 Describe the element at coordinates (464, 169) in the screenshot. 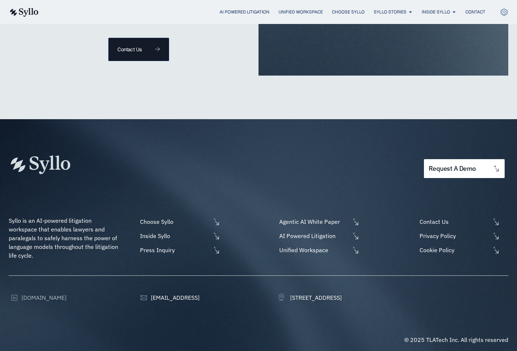

I see `a: request a demo` at that location.